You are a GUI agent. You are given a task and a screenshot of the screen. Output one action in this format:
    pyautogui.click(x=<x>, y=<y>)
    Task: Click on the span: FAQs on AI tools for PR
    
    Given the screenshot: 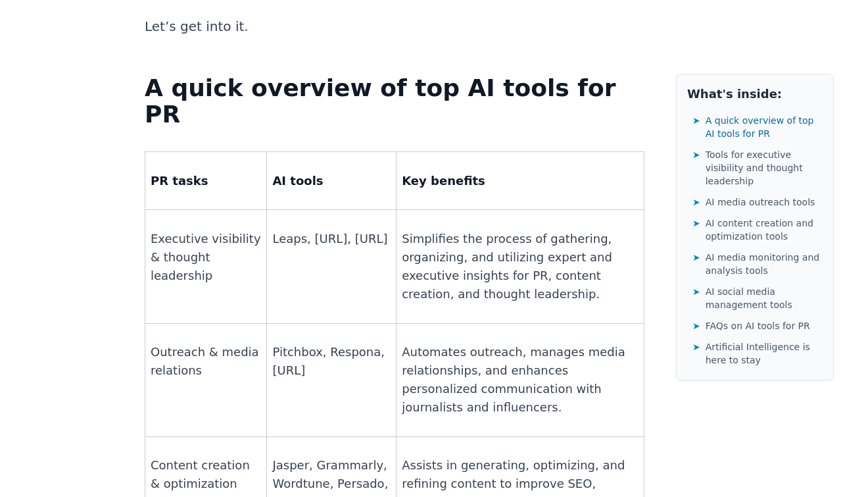 What is the action you would take?
    pyautogui.click(x=757, y=326)
    